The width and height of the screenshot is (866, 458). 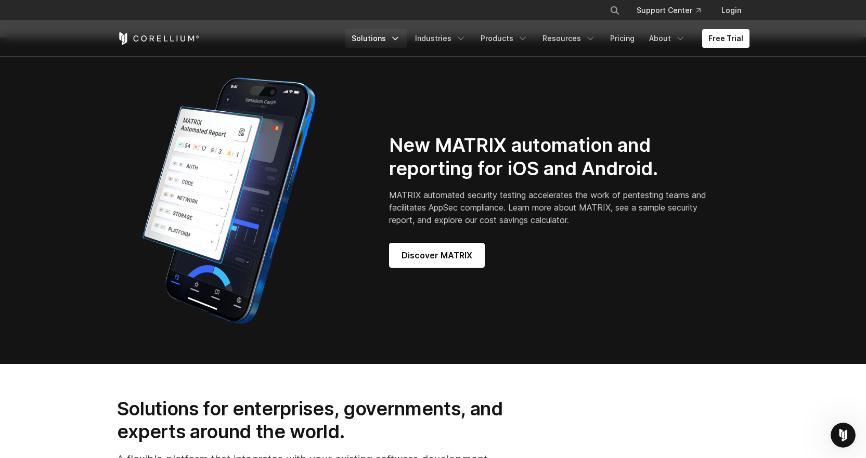 I want to click on h2: New MATRIX automation and reporting for iOS and Android., so click(x=549, y=157).